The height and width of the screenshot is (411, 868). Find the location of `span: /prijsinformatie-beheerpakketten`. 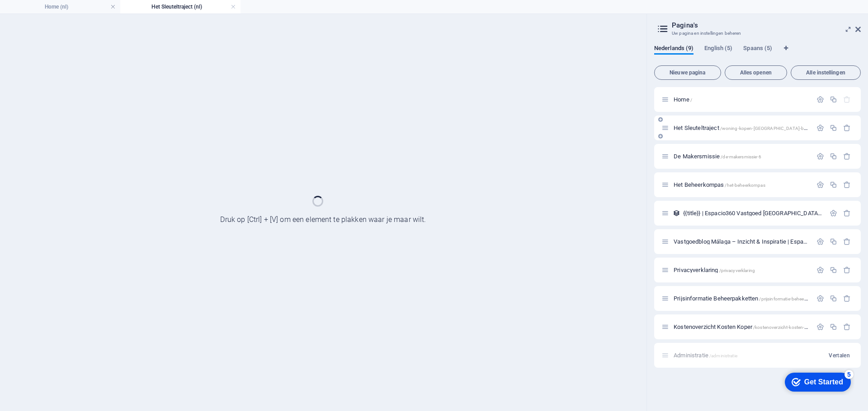

span: /prijsinformatie-beheerpakketten is located at coordinates (792, 299).